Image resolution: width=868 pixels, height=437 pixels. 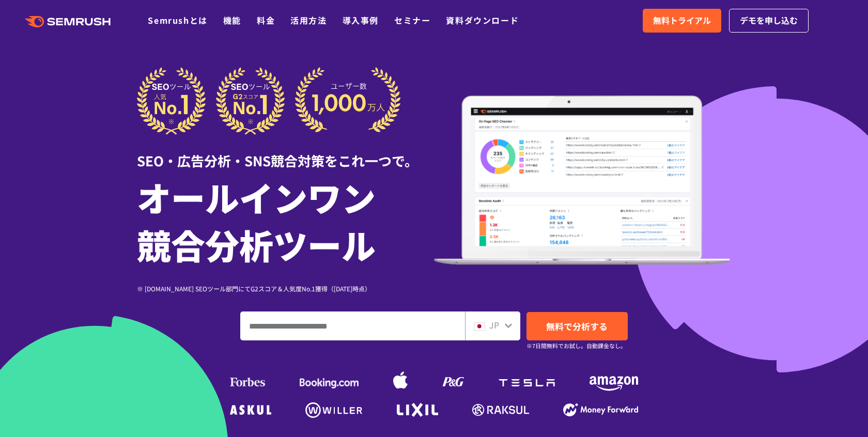 I want to click on span: 無料で分析する, so click(x=577, y=326).